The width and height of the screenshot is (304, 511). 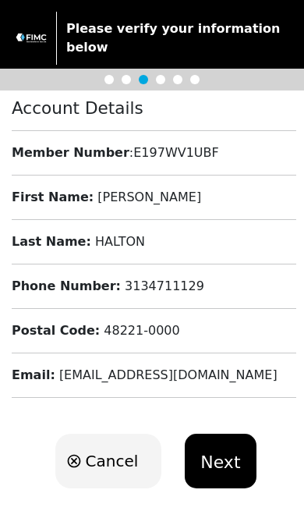 I want to click on button: Next, so click(x=220, y=461).